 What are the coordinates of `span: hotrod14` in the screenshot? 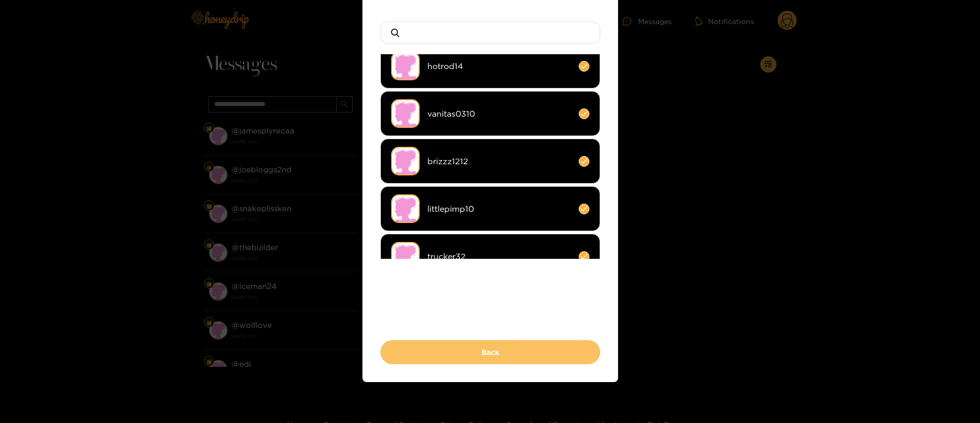 It's located at (499, 66).